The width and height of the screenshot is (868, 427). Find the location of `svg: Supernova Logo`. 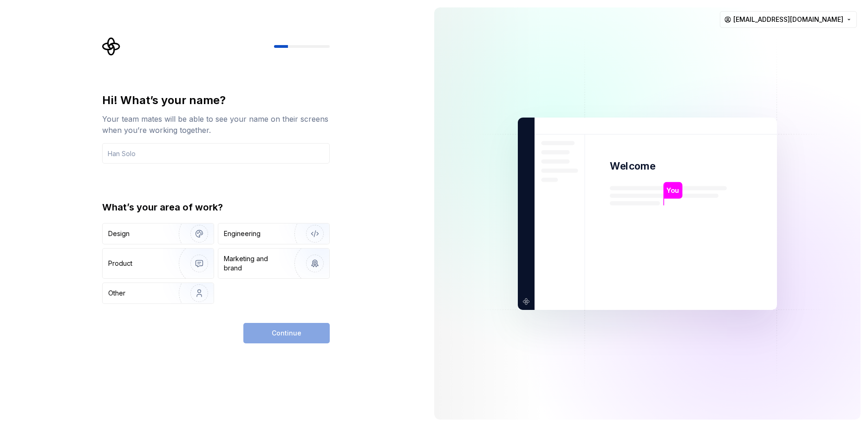

svg: Supernova Logo is located at coordinates (111, 46).